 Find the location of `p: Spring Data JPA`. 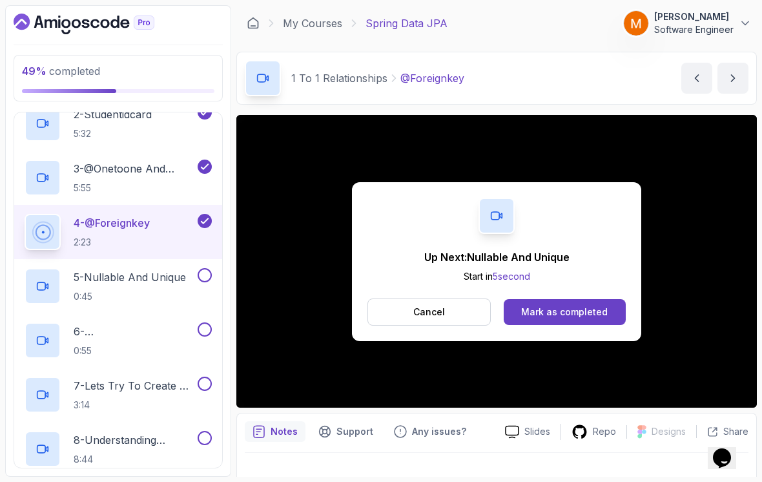

p: Spring Data JPA is located at coordinates (406, 23).